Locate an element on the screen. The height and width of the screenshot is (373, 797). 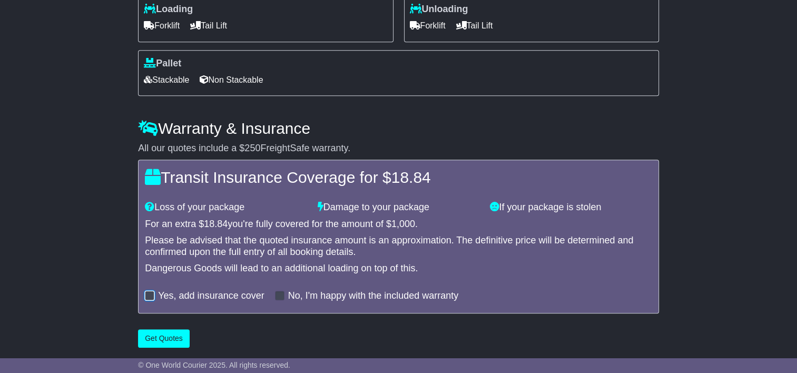
h4: Warranty & Insurance is located at coordinates (398, 128).